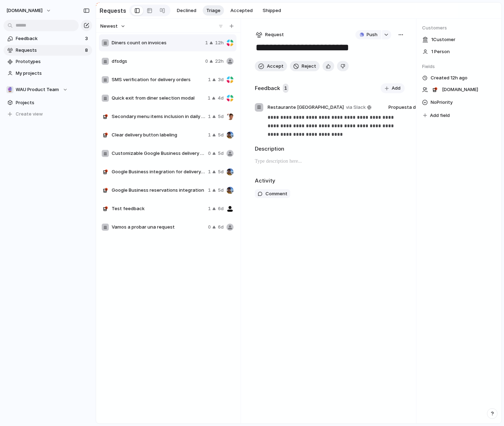 Image resolution: width=504 pixels, height=426 pixels. What do you see at coordinates (48, 90) in the screenshot?
I see `button: 🔮WAU Product Team` at bounding box center [48, 90].